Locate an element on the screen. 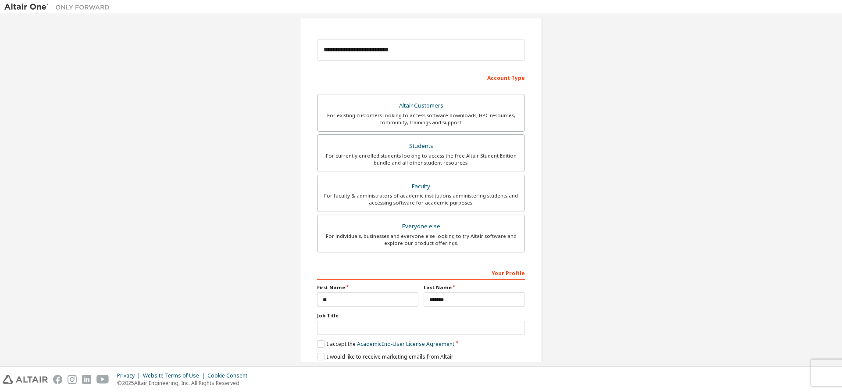  label: First Name is located at coordinates (368, 287).